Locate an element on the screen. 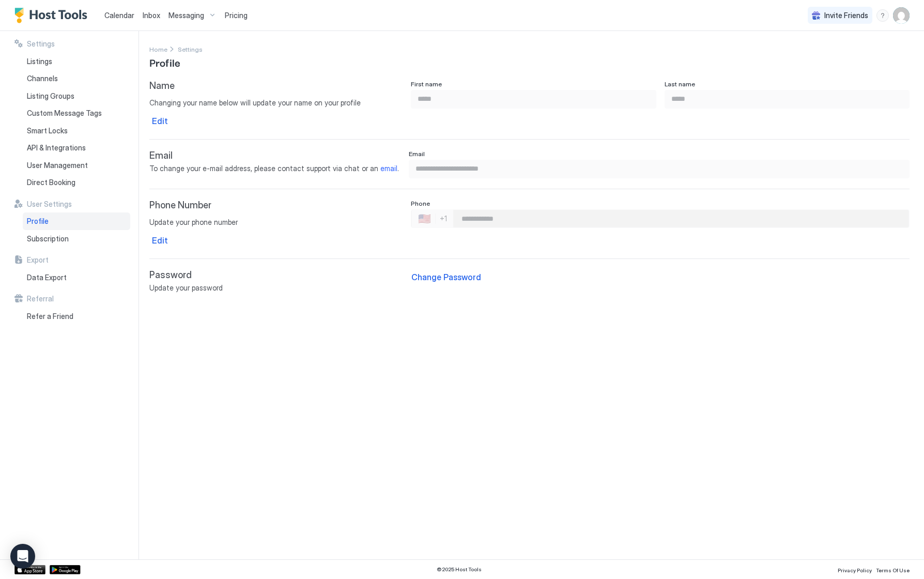 The image size is (924, 579). span: Update your password is located at coordinates (276, 288).